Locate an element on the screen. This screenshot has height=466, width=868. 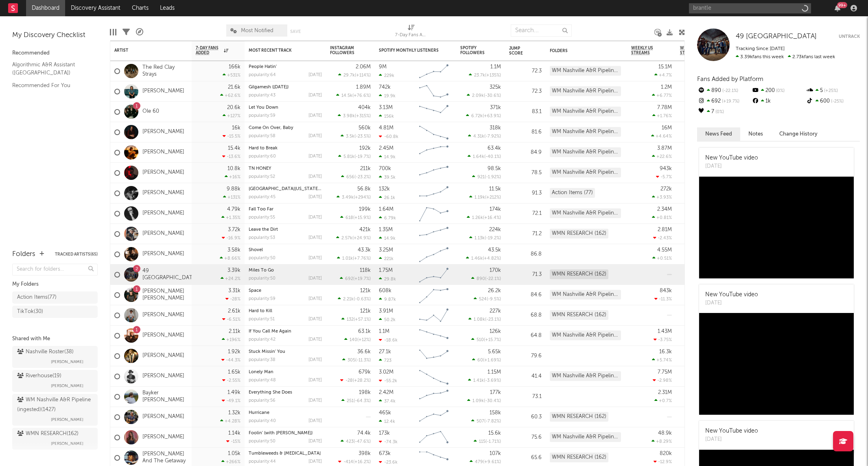
div: Folders is located at coordinates (580, 51).